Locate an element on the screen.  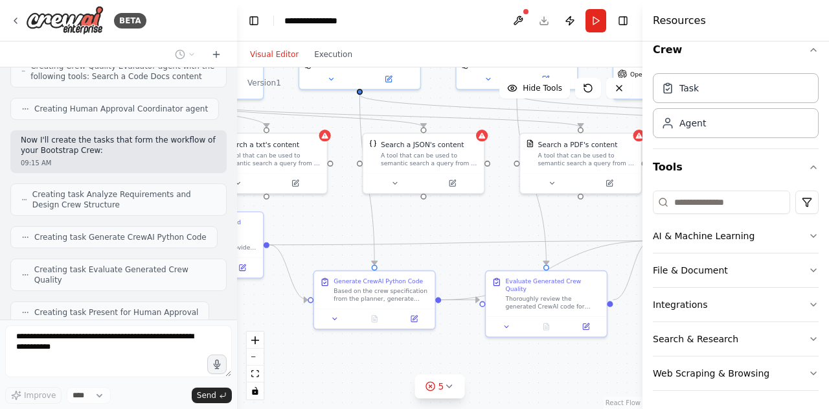
button: zoom out is located at coordinates (255, 357).